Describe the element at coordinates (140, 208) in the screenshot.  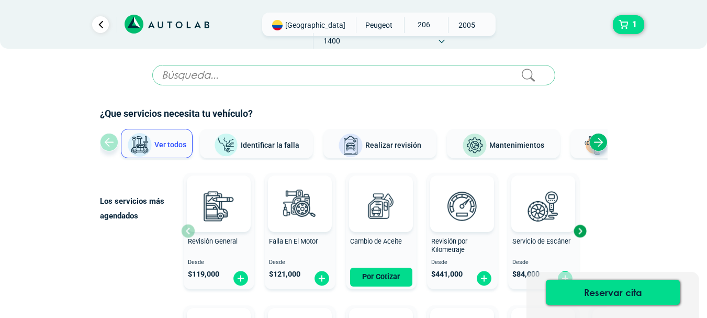
I see `p: Los servicios más agendados` at that location.